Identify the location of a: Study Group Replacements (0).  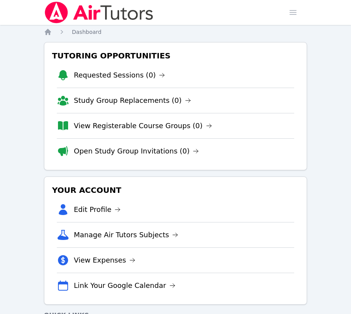
(132, 100).